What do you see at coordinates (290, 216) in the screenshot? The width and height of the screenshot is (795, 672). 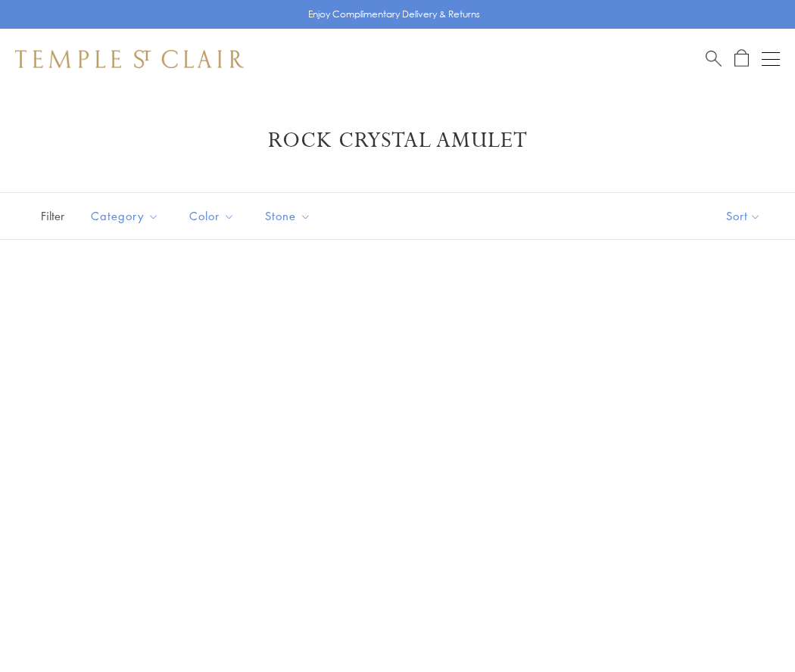 I see `span: Stone` at bounding box center [290, 216].